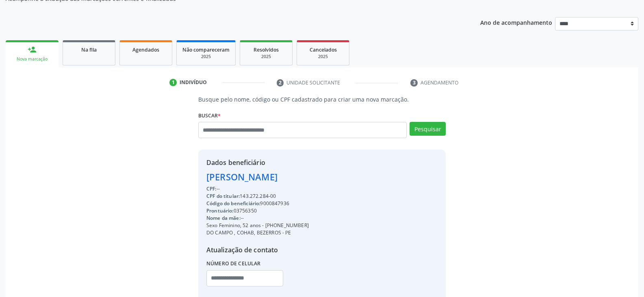  What do you see at coordinates (173, 83) in the screenshot?
I see `div: 1` at bounding box center [173, 83].